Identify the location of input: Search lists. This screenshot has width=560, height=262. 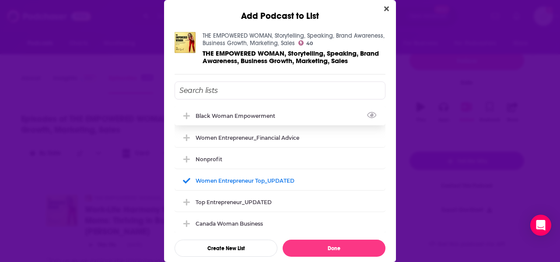
(280, 90).